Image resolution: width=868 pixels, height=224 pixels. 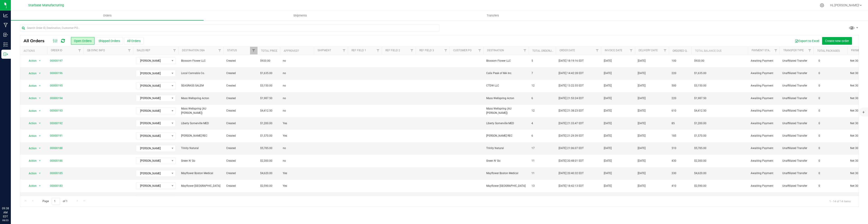 What do you see at coordinates (822, 5) in the screenshot?
I see `div: Manage settings` at bounding box center [822, 5].